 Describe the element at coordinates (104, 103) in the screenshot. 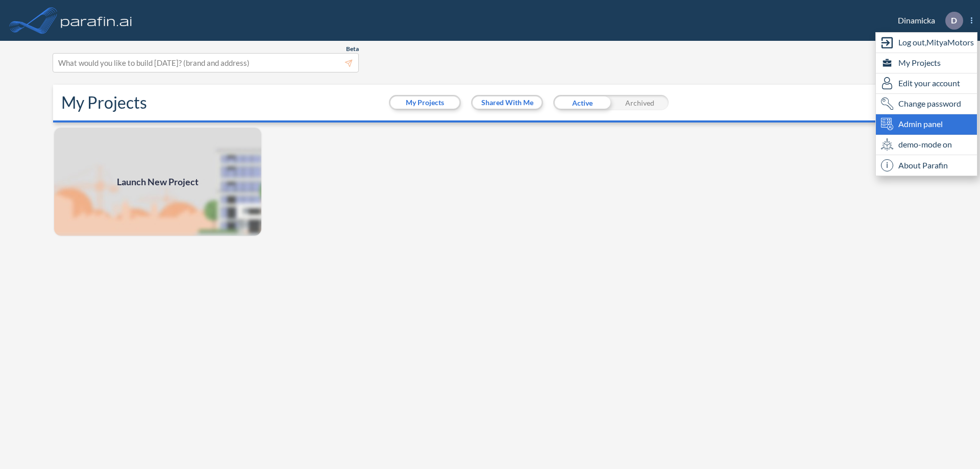

I see `h2: My Projects` at that location.